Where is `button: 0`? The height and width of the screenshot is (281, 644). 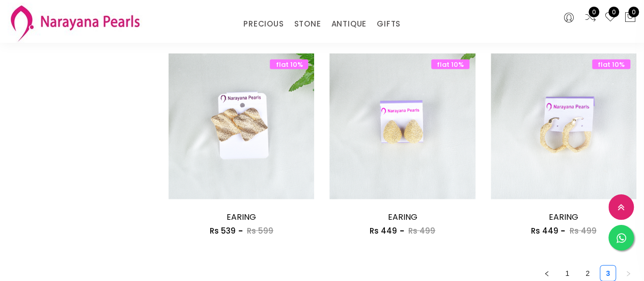
button: 0 is located at coordinates (631, 18).